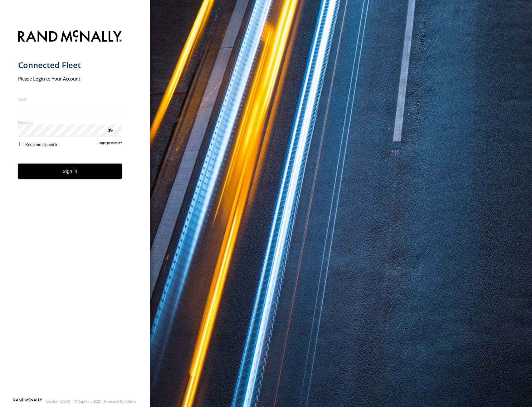 Image resolution: width=532 pixels, height=407 pixels. I want to click on button: Sign in, so click(70, 171).